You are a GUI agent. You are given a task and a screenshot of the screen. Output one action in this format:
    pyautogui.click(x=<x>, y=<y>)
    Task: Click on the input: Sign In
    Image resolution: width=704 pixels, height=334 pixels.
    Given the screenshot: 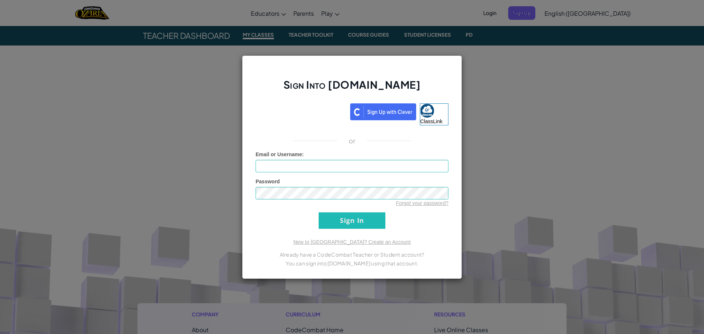 What is the action you would take?
    pyautogui.click(x=352, y=220)
    